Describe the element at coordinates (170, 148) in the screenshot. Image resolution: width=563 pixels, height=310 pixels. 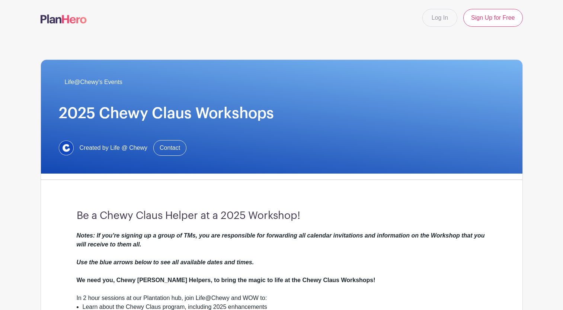
I see `a: Contact` at that location.